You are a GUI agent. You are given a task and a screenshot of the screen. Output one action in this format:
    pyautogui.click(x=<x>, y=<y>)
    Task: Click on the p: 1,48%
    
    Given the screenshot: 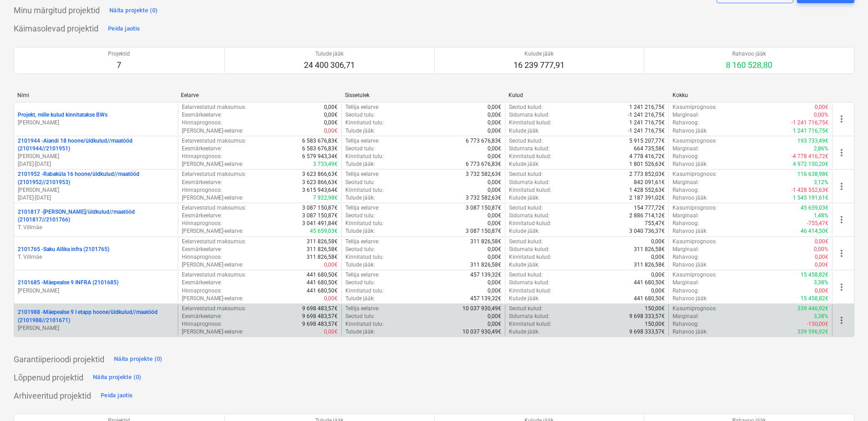 What is the action you would take?
    pyautogui.click(x=821, y=216)
    